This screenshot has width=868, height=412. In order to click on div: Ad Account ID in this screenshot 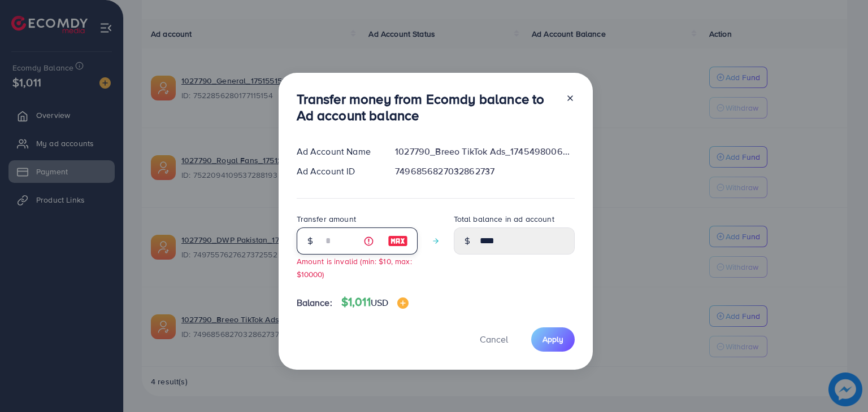, I will do `click(337, 171)`.